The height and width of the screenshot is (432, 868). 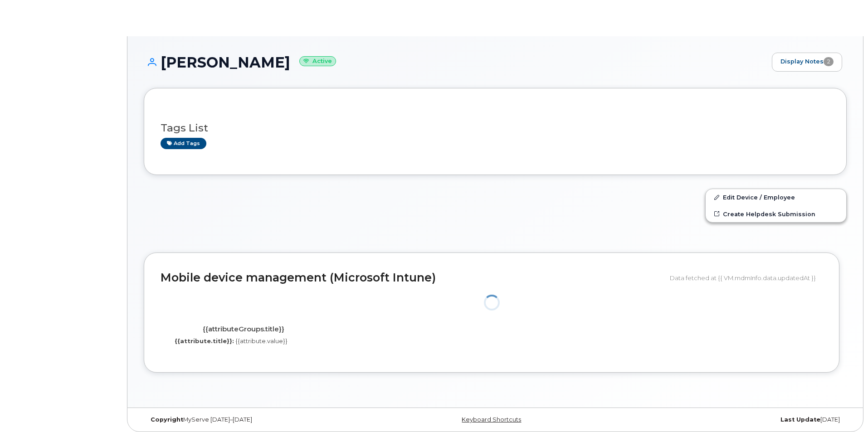 What do you see at coordinates (746, 278) in the screenshot?
I see `div: Data fetched at {{ VM.mdmInfo.data.updatedAt }}` at bounding box center [746, 278].